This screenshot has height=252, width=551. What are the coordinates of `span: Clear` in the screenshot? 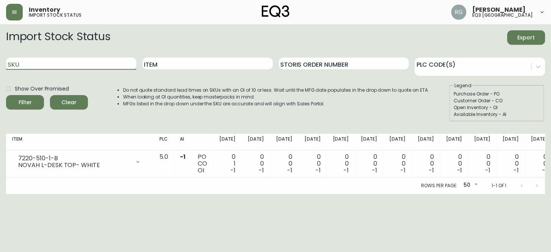 It's located at (69, 102).